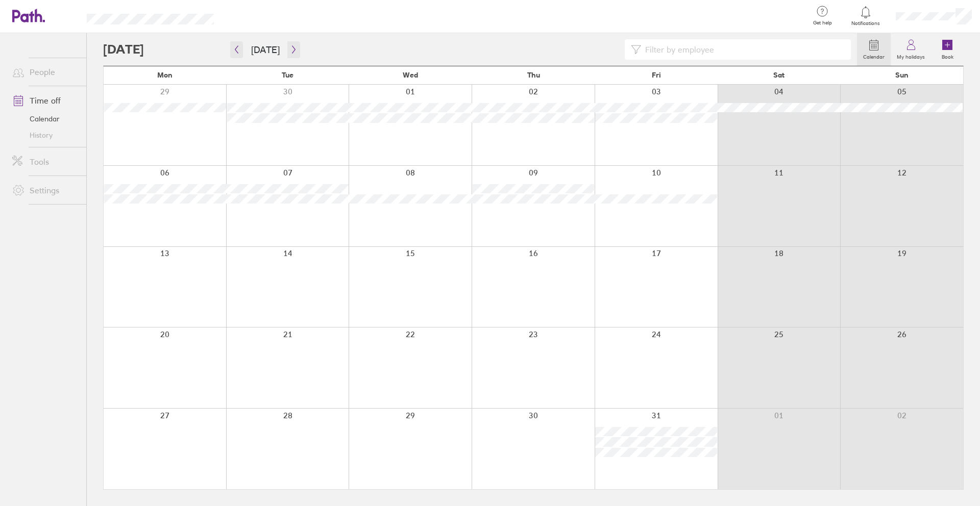  What do you see at coordinates (743, 50) in the screenshot?
I see `input: Filter by employee` at bounding box center [743, 50].